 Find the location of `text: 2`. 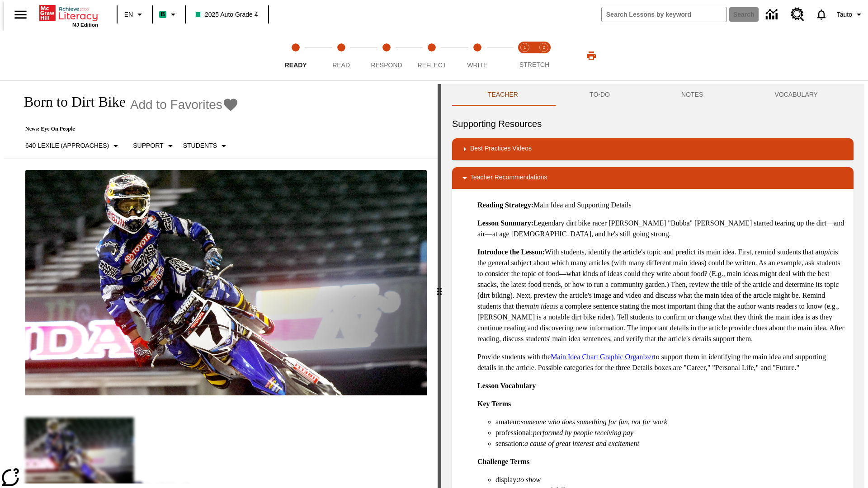

text: 2 is located at coordinates (543, 48).